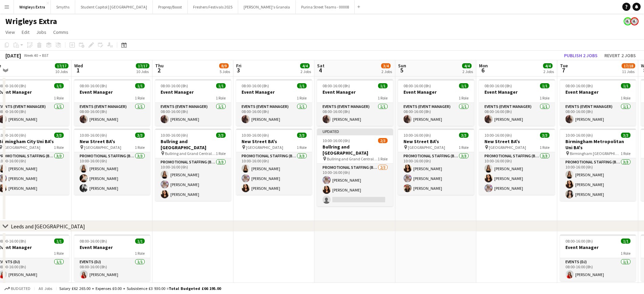 The width and height of the screenshot is (644, 294). Describe the element at coordinates (140, 288) in the screenshot. I see `div: Salary £62 265.00 + Expenses £0.00 + Subsistence £3 930.00 =` at that location.